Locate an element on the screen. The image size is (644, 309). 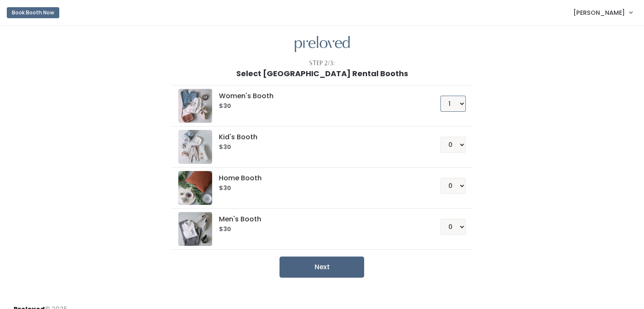
a: Book Booth Now is located at coordinates (33, 12).